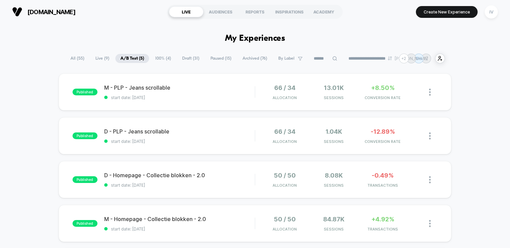  What do you see at coordinates (221, 12) in the screenshot?
I see `div: AUDIENCES` at bounding box center [221, 12].